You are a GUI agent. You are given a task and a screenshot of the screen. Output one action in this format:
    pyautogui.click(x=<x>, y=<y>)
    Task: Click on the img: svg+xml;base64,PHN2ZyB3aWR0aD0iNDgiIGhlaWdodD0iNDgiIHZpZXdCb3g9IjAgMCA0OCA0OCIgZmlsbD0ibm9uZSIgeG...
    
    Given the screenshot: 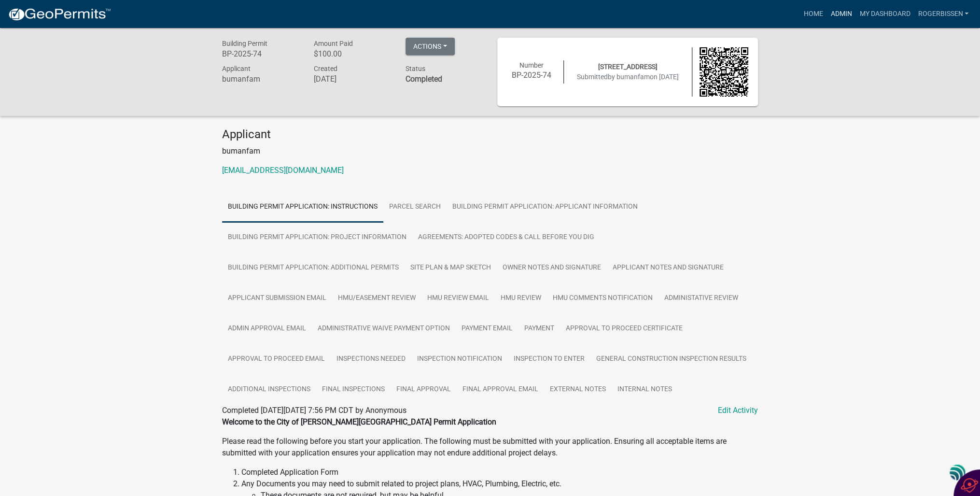 What is the action you would take?
    pyautogui.click(x=957, y=472)
    